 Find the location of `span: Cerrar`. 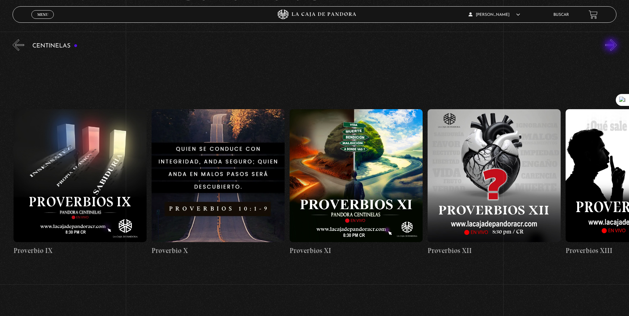

span: Cerrar is located at coordinates (43, 20).